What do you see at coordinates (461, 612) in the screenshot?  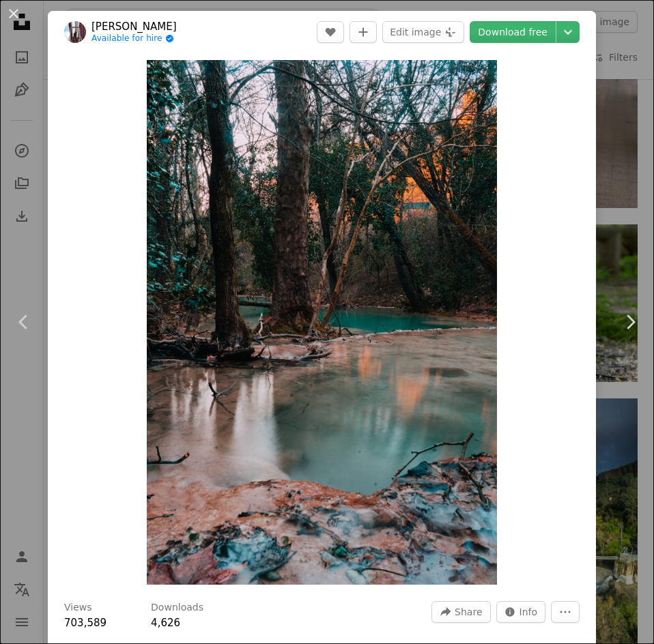 I see `button: Share this image` at bounding box center [461, 612].